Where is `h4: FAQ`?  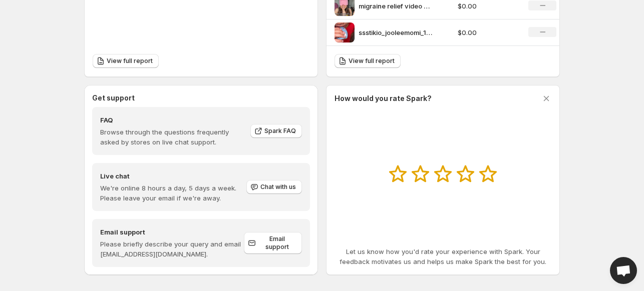
h4: FAQ is located at coordinates (172, 120).